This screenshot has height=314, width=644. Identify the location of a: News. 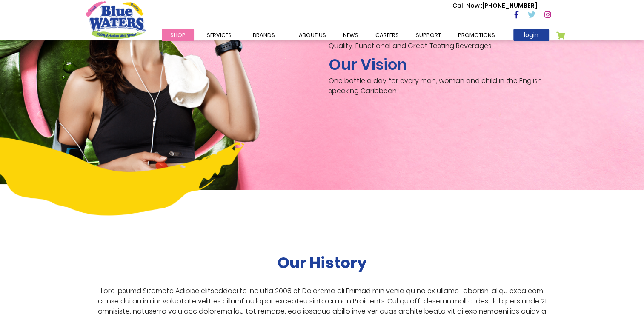
(351, 35).